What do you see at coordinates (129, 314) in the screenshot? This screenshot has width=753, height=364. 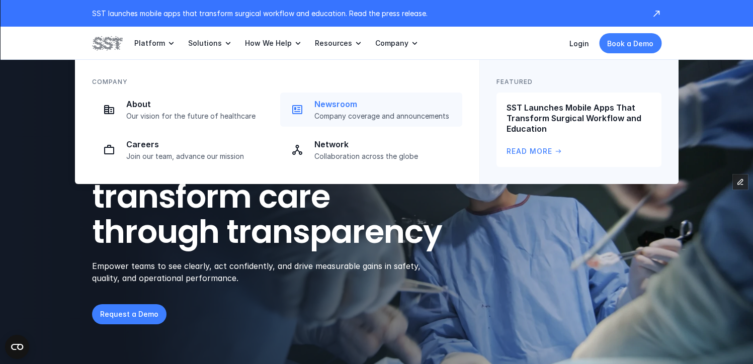 I see `a: Request a Demo` at bounding box center [129, 314].